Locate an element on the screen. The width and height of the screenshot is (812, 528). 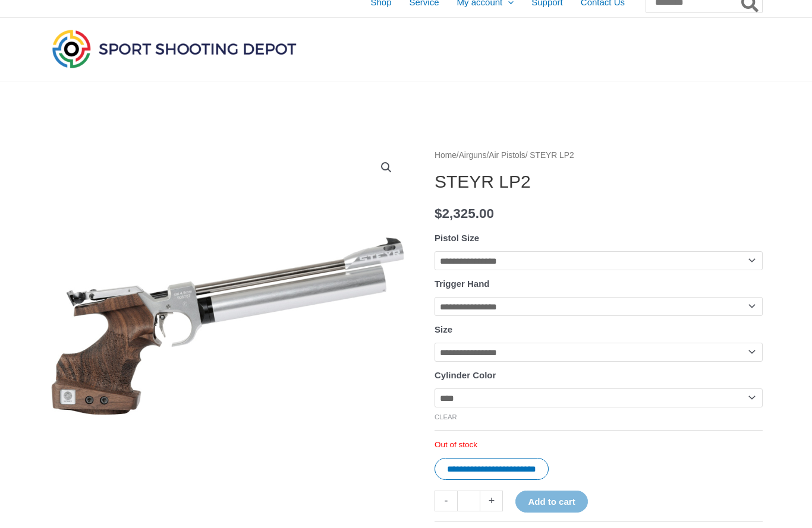
label: Pistol Size is located at coordinates (457, 237).